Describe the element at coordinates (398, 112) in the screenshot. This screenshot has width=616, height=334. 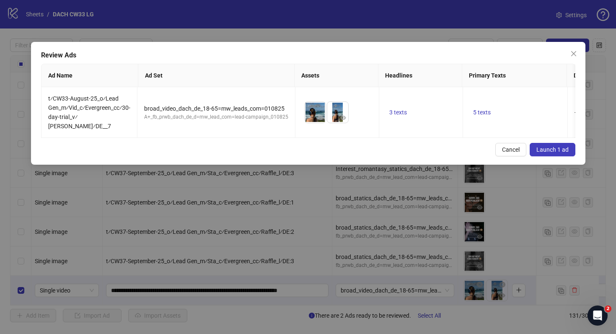
I see `button: 3 texts` at that location.